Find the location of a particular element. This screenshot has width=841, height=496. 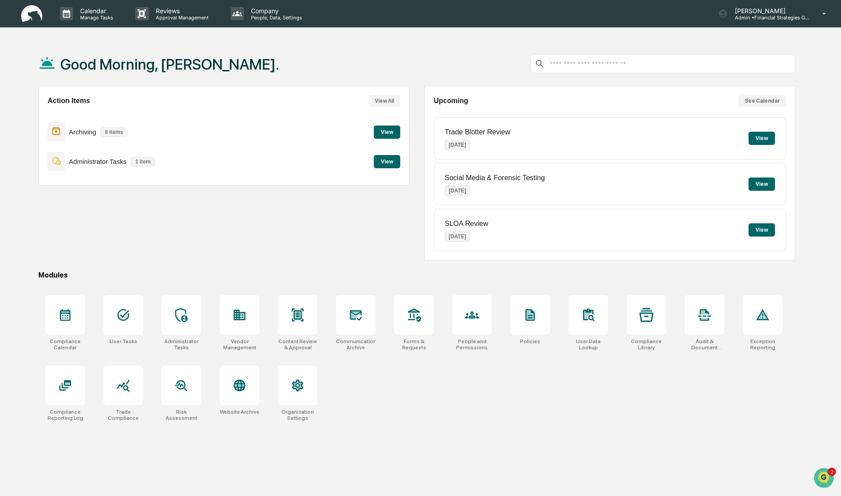

input: Clear is located at coordinates (84, 44).